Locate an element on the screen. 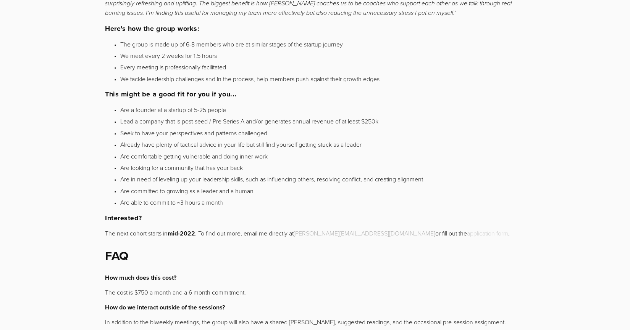 This screenshot has height=330, width=630. p: Seek to have your perspectives and patterns challenged is located at coordinates (322, 133).